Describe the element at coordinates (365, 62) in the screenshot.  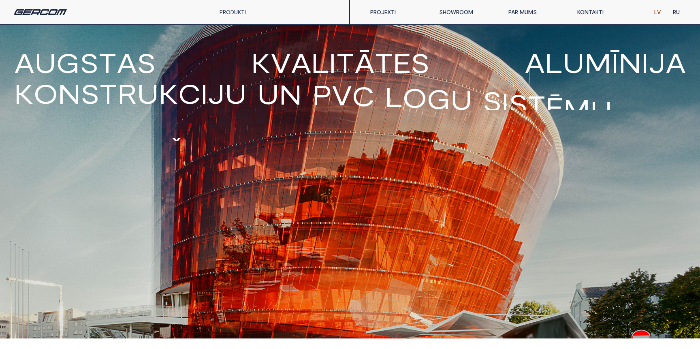
I see `span: ā` at that location.